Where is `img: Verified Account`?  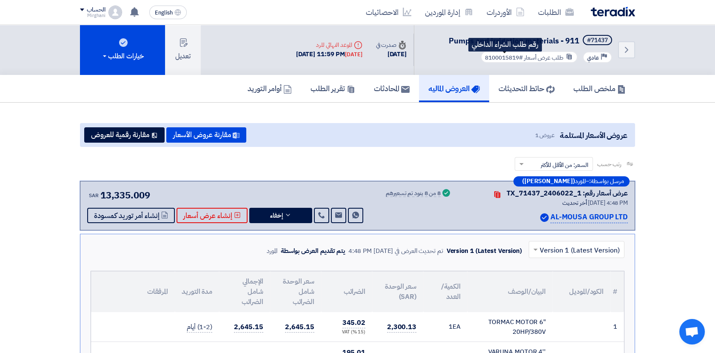
img: Verified Account is located at coordinates (544, 217).